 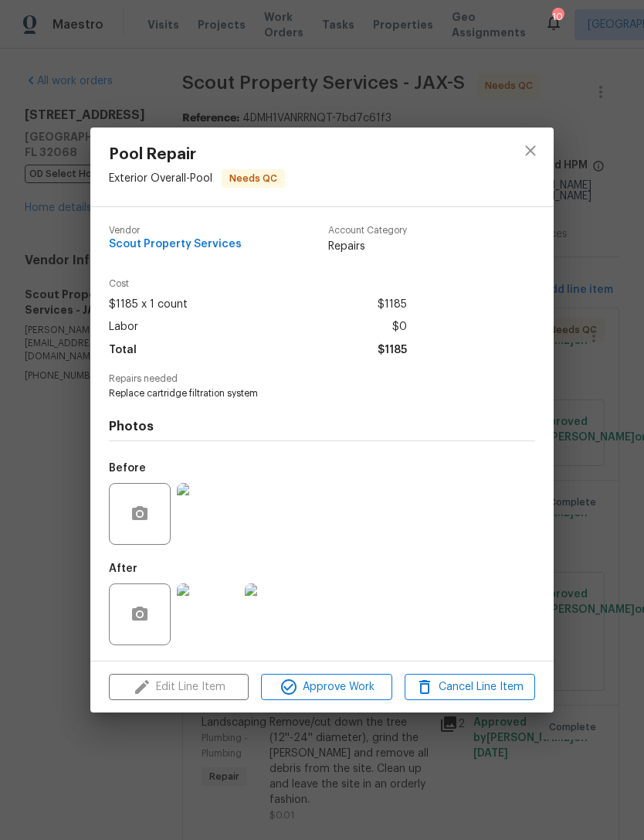 What do you see at coordinates (148, 304) in the screenshot?
I see `span: $1185 x 1 count` at bounding box center [148, 304].